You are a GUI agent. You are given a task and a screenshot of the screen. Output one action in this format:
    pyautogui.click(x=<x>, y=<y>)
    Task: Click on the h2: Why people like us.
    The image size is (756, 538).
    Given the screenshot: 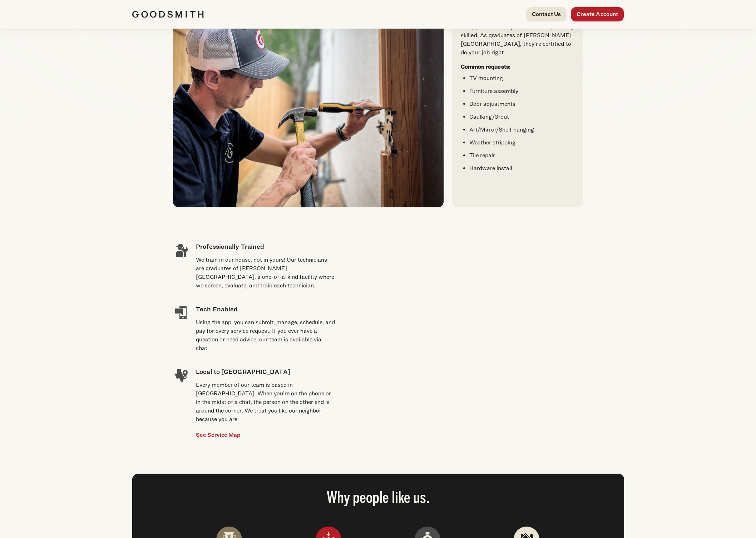 What is the action you would take?
    pyautogui.click(x=378, y=499)
    